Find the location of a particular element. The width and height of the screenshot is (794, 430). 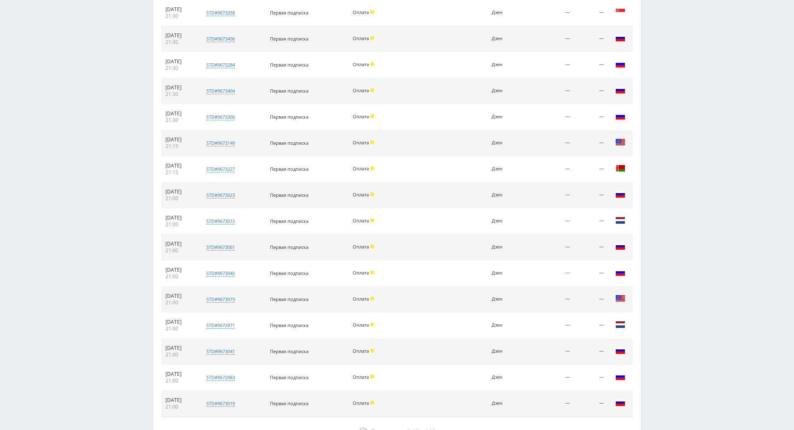

div: std#9673041 is located at coordinates (220, 351).